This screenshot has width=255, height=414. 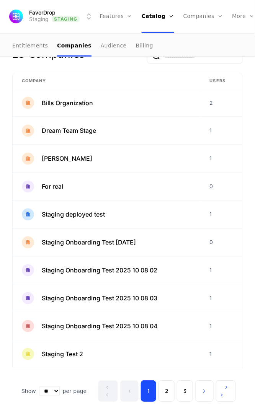 What do you see at coordinates (106, 81) in the screenshot?
I see `th: Company` at bounding box center [106, 81].